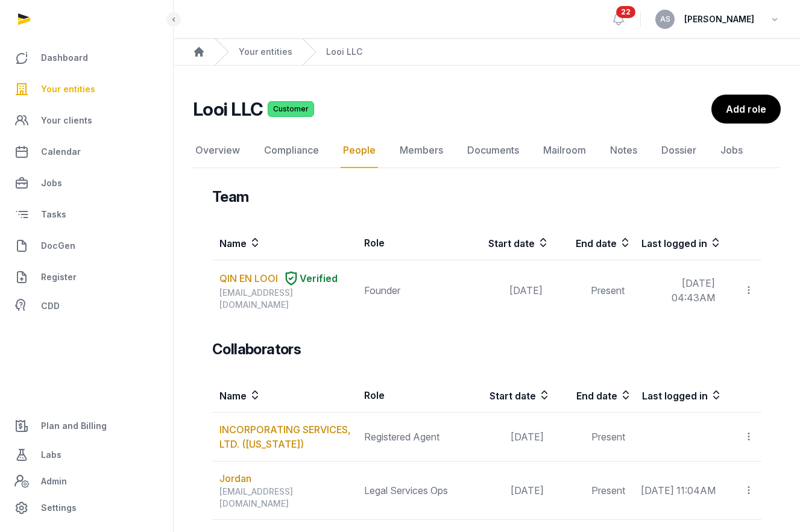 This screenshot has width=800, height=532. What do you see at coordinates (66, 121) in the screenshot?
I see `span: Your clients` at bounding box center [66, 121].